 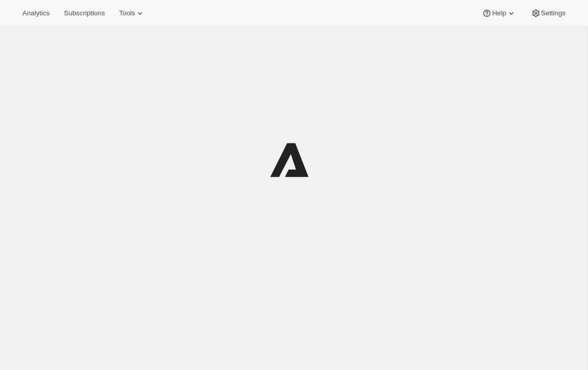 I want to click on span: Settings, so click(x=553, y=13).